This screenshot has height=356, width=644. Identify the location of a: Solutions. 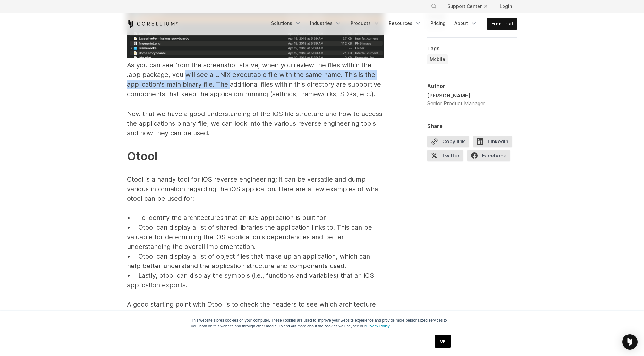
(286, 23).